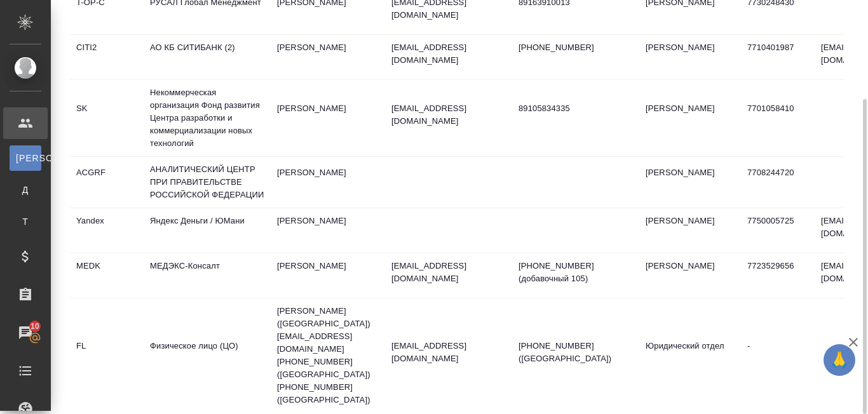  Describe the element at coordinates (107, 231) in the screenshot. I see `td: Yandex` at that location.